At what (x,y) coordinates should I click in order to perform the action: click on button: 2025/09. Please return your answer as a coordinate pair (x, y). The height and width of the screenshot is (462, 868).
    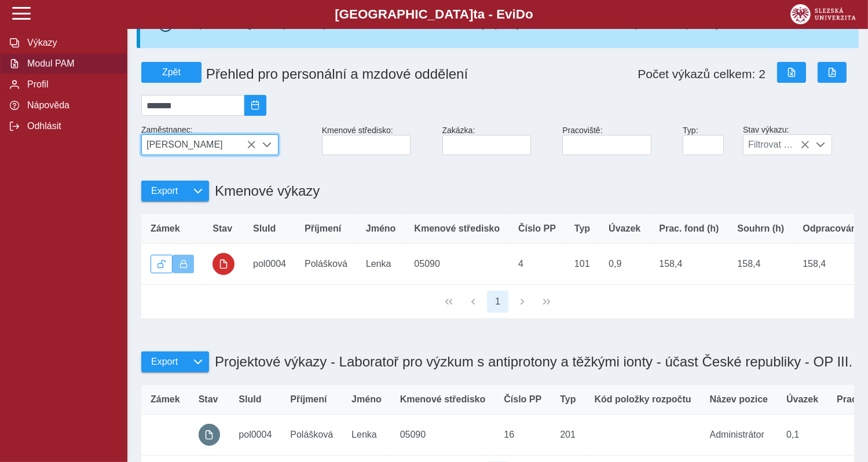
    Looking at the image, I should click on (256, 105).